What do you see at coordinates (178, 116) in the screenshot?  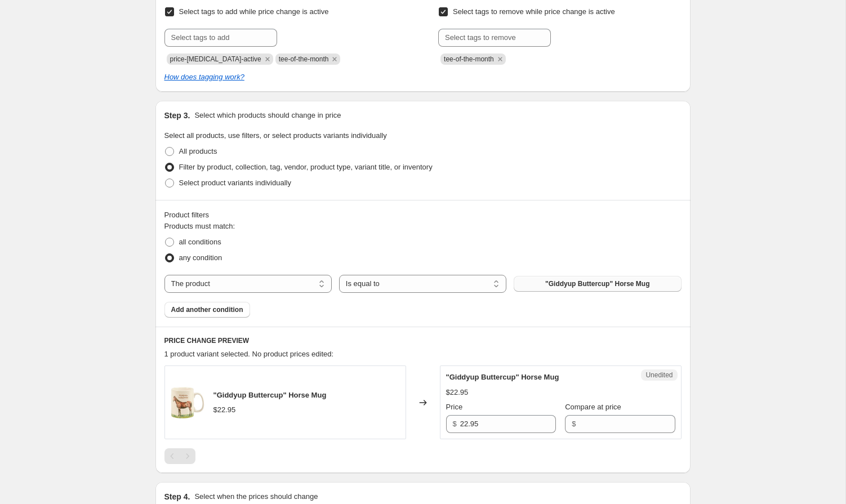 I see `h2: Step 3.` at bounding box center [178, 116].